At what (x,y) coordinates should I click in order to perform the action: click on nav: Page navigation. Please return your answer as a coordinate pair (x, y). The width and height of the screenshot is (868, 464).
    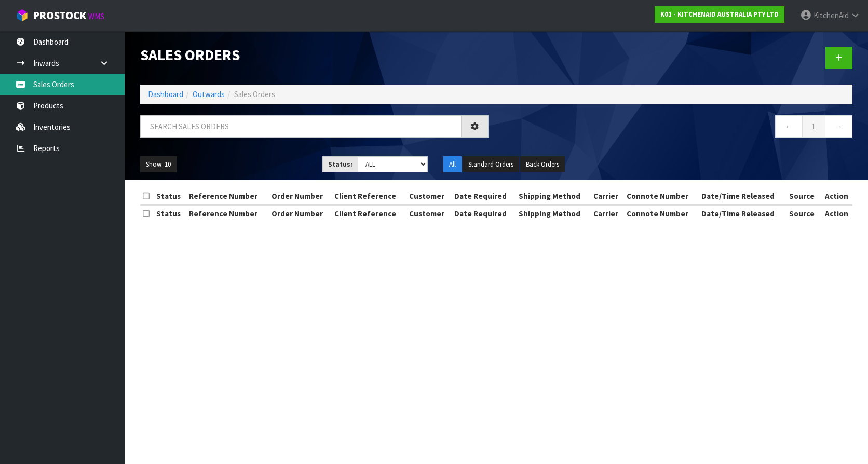
    Looking at the image, I should click on (679, 127).